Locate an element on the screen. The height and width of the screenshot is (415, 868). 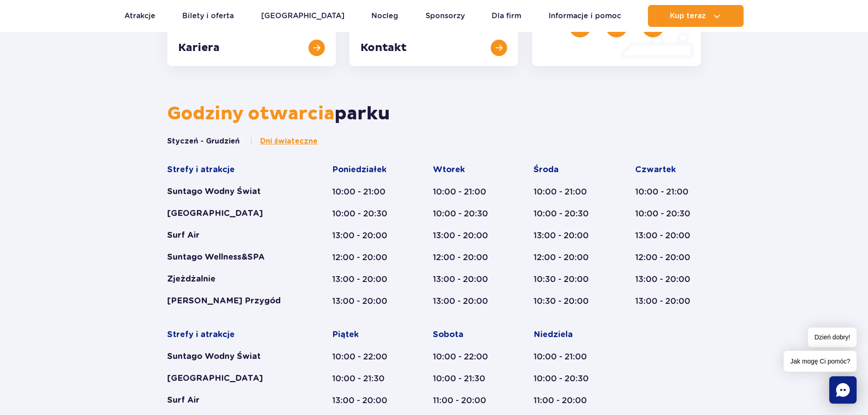
span: Kup teraz is located at coordinates (688, 16).